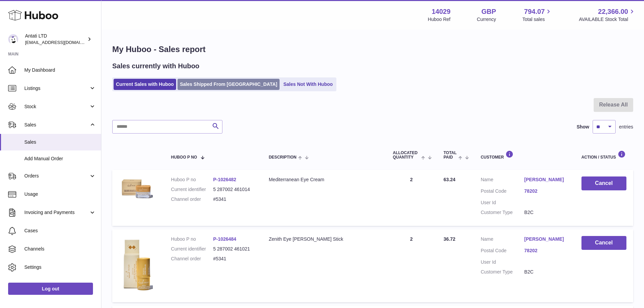 This screenshot has height=308, width=644. What do you see at coordinates (607, 19) in the screenshot?
I see `span: AVAILABLE Stock Total` at bounding box center [607, 19].